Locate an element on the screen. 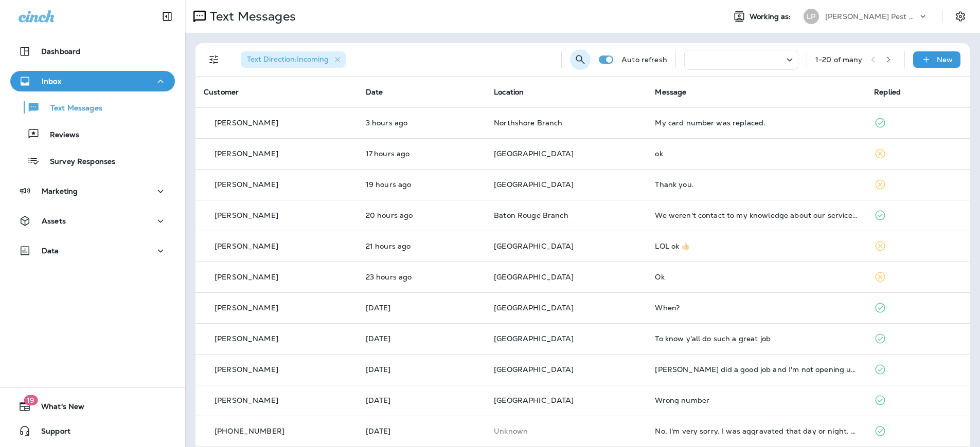  span: Customer is located at coordinates (221, 92).